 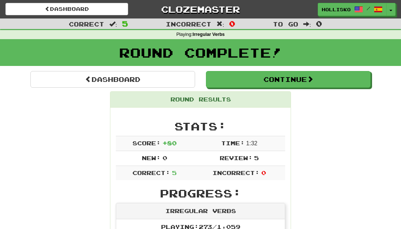 What do you see at coordinates (151, 172) in the screenshot?
I see `span: Correct:` at bounding box center [151, 172].